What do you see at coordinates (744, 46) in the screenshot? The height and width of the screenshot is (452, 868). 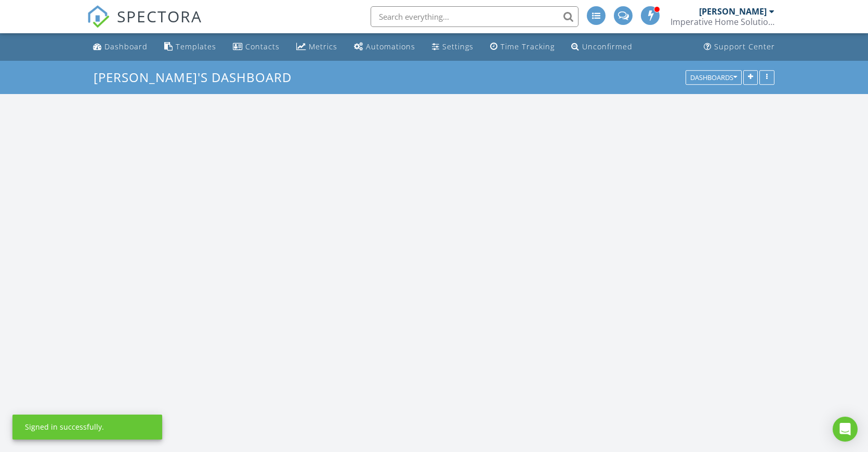 I see `div: Support Center` at bounding box center [744, 46].